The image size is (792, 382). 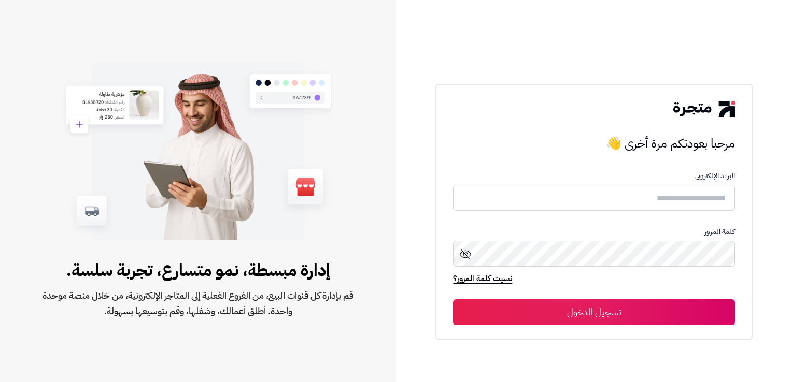 I want to click on span: قم بإدارة كل قنوات البيع، من الفروع الفعلية إلى المتاجر الإلكترونية، من خلال منصة موحدة واحدة. أط..., so click(x=198, y=304).